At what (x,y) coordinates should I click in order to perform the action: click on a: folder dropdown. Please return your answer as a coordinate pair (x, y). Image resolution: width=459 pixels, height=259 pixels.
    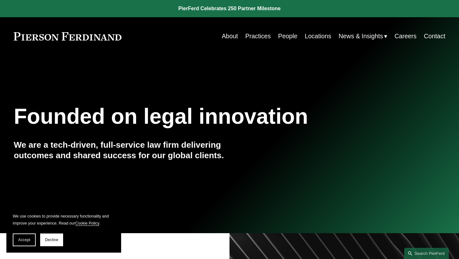
    Looking at the image, I should click on (363, 36).